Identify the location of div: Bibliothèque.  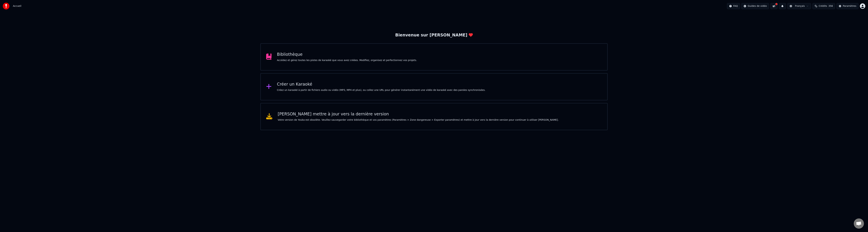
(347, 54).